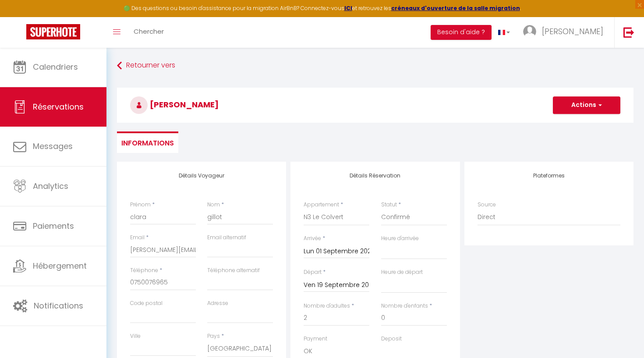 The image size is (644, 358). I want to click on label: Nom, so click(213, 205).